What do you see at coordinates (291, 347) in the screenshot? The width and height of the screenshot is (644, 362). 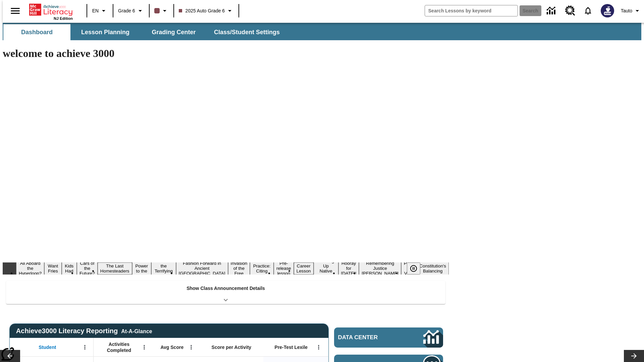 I see `span: Pre-Test Lexile` at bounding box center [291, 347].